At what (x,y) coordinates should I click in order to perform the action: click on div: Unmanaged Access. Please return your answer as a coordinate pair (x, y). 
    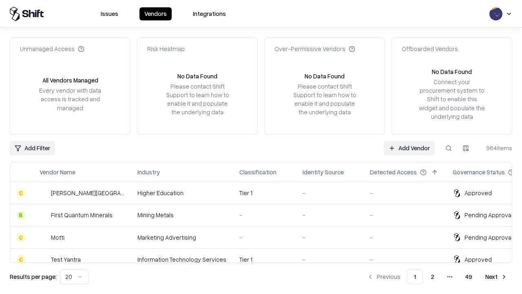
    Looking at the image, I should click on (52, 49).